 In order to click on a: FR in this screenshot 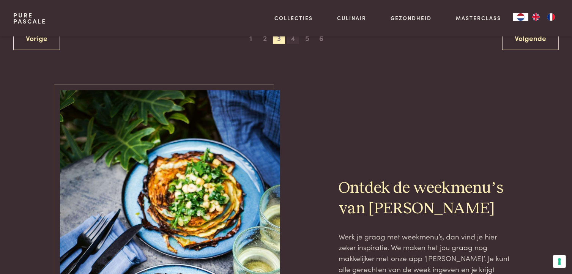, I will do `click(552, 17)`.